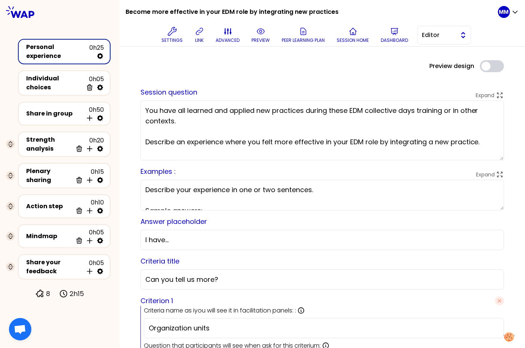  I want to click on button: Settings, so click(172, 35).